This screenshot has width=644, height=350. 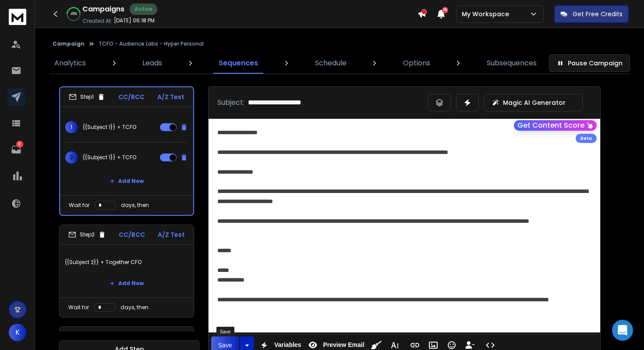 I want to click on div: Active, so click(x=143, y=10).